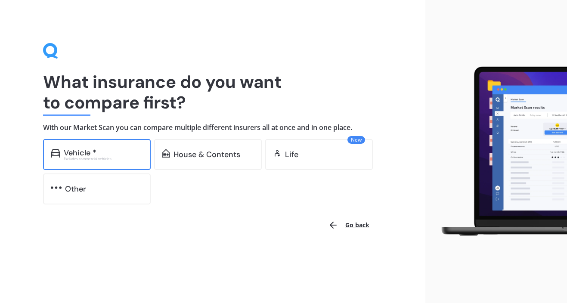  I want to click on div: Other, so click(75, 189).